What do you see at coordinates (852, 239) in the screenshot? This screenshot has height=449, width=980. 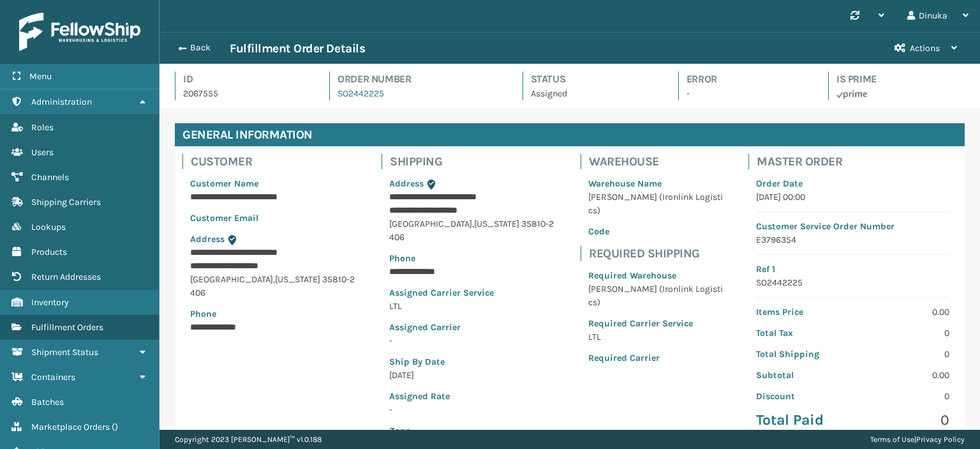 I see `p: E3796354` at bounding box center [852, 239].